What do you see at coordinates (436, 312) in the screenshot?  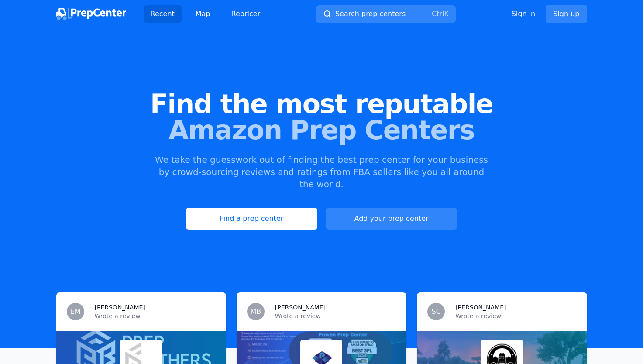 I see `span: SC` at bounding box center [436, 312].